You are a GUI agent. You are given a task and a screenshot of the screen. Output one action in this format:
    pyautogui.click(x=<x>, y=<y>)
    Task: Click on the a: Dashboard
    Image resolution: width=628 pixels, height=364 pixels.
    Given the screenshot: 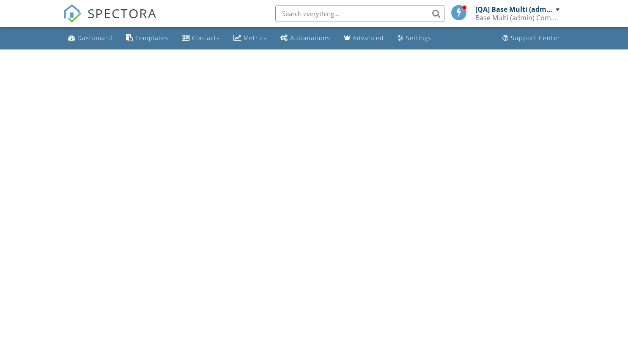 What is the action you would take?
    pyautogui.click(x=90, y=38)
    